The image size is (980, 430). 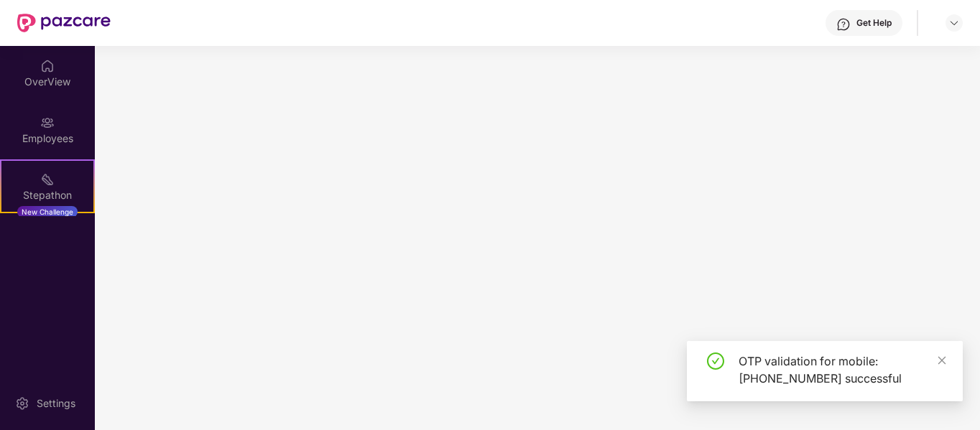 I want to click on span: close, so click(x=942, y=361).